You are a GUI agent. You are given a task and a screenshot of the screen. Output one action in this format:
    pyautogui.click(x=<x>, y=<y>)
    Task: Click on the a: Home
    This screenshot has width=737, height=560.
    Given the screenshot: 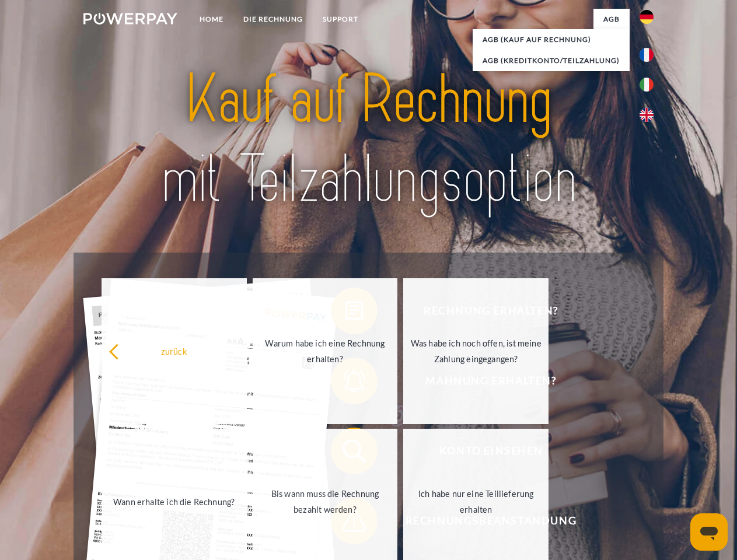 What is the action you would take?
    pyautogui.click(x=211, y=20)
    